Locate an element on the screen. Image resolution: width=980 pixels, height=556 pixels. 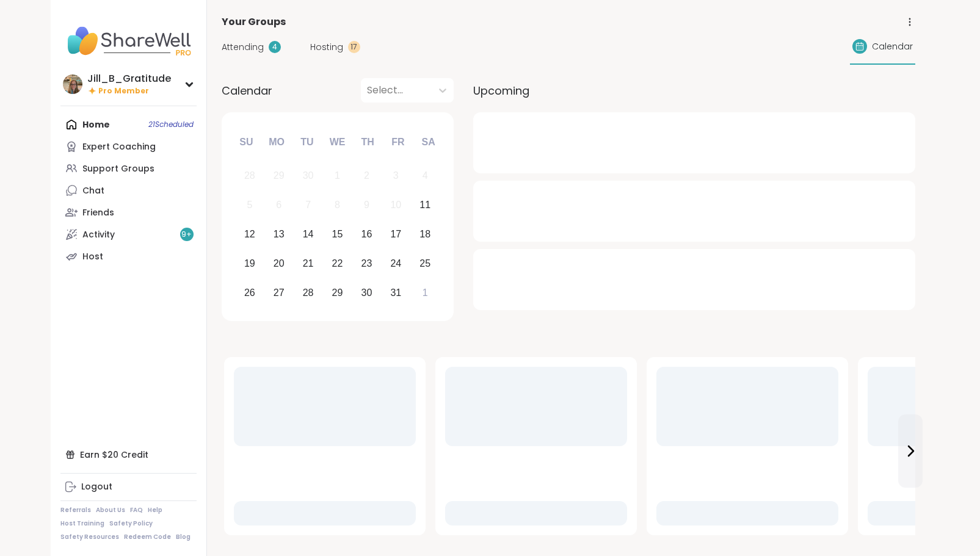
div: Jill_B_Gratitude is located at coordinates (129, 79).